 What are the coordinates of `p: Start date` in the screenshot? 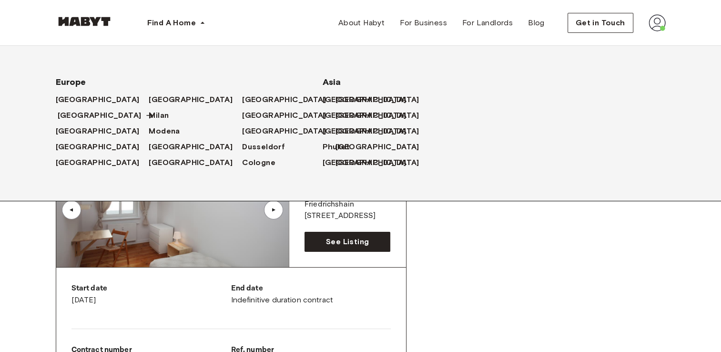 It's located at (151, 288).